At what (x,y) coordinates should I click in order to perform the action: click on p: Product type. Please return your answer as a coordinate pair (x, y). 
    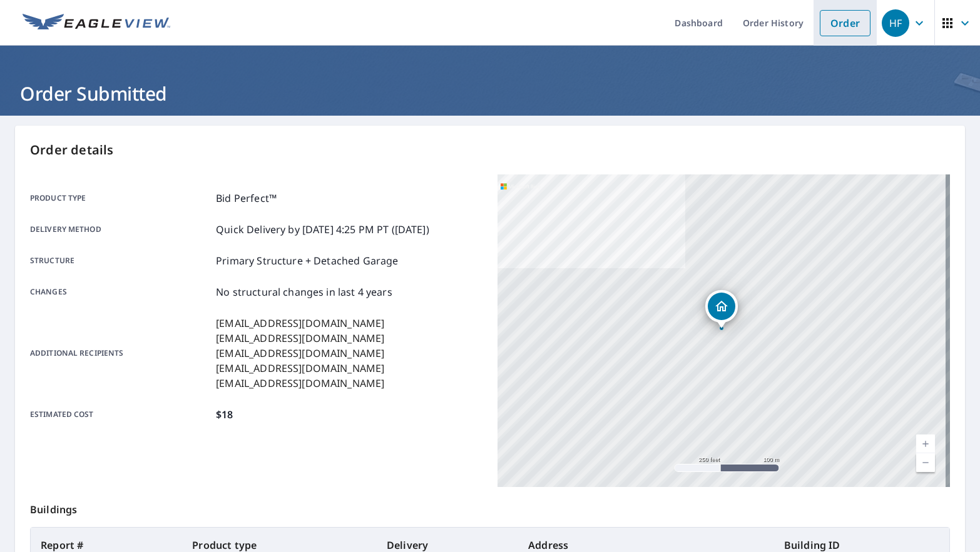
    Looking at the image, I should click on (120, 199).